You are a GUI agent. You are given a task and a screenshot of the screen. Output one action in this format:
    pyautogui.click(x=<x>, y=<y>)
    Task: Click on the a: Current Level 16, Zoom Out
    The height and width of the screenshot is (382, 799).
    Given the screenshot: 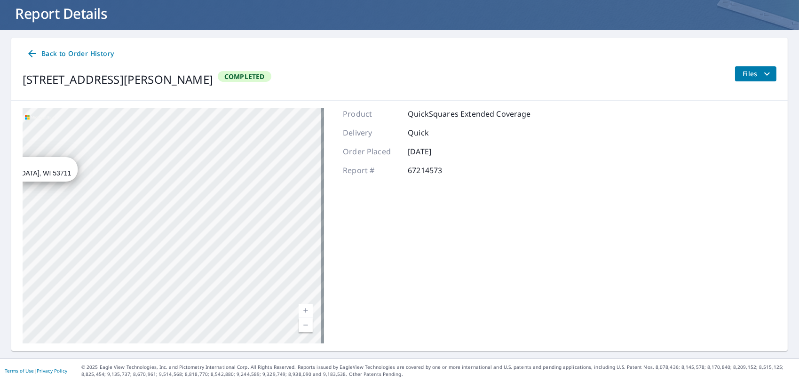 What is the action you would take?
    pyautogui.click(x=306, y=325)
    